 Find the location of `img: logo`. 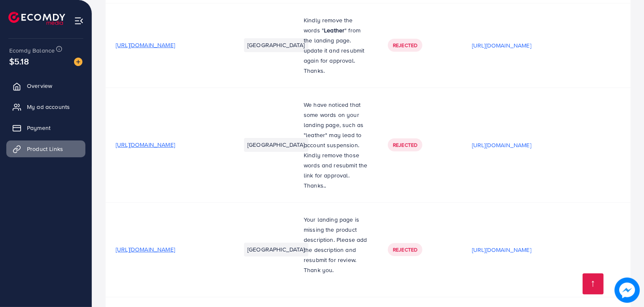

img: logo is located at coordinates (36, 18).